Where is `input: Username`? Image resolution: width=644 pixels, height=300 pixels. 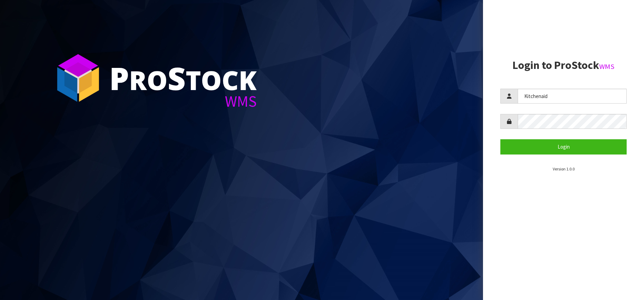 input: Username is located at coordinates (572, 96).